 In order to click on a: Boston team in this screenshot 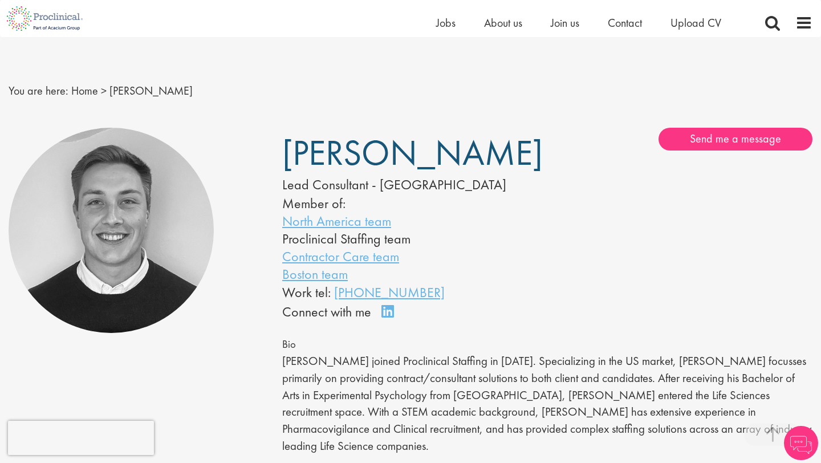, I will do `click(315, 274)`.